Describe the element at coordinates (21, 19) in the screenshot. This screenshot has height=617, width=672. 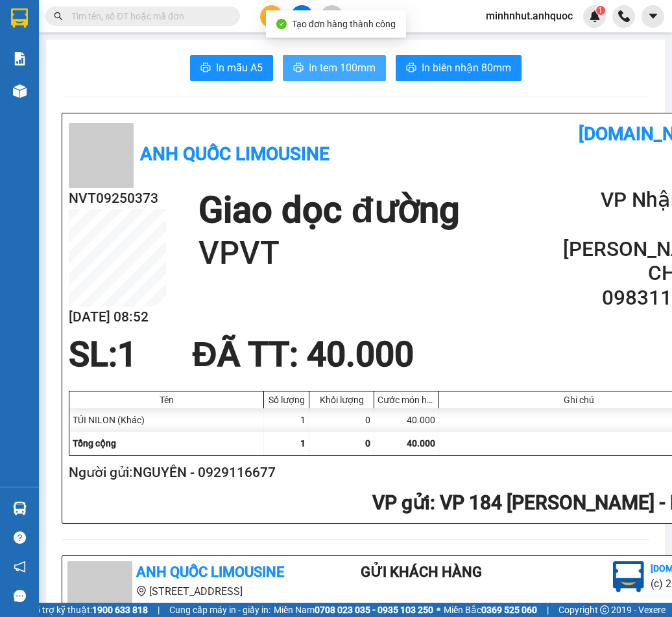
I see `span: Gửi:` at that location.